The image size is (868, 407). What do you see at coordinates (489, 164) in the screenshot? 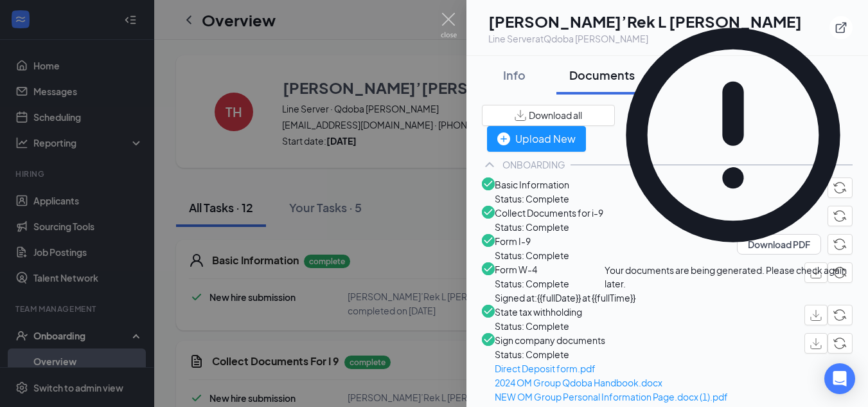
I see `svg: ChevronUp` at bounding box center [489, 164].